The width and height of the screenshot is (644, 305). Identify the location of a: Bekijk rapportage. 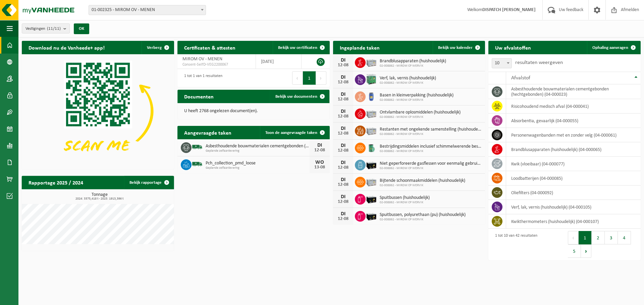
(149, 182).